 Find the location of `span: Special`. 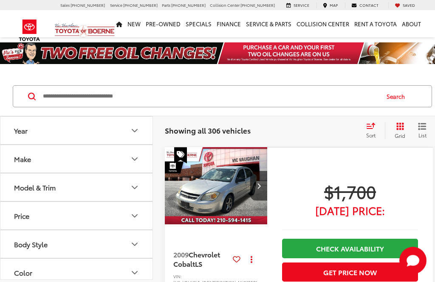

span: Special is located at coordinates (181, 155).